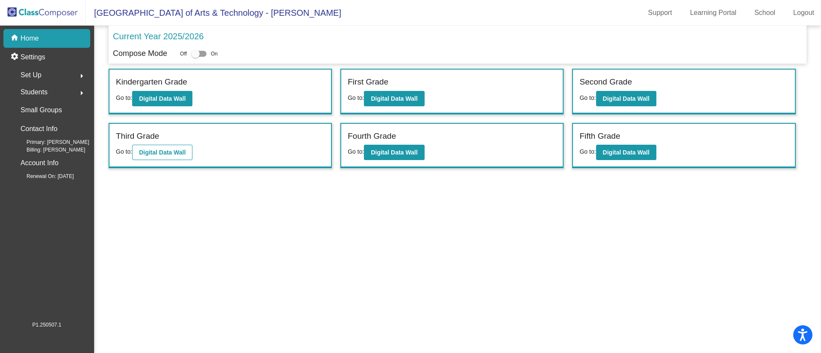 Image resolution: width=821 pixels, height=353 pixels. Describe the element at coordinates (33, 57) in the screenshot. I see `p: Settings` at that location.